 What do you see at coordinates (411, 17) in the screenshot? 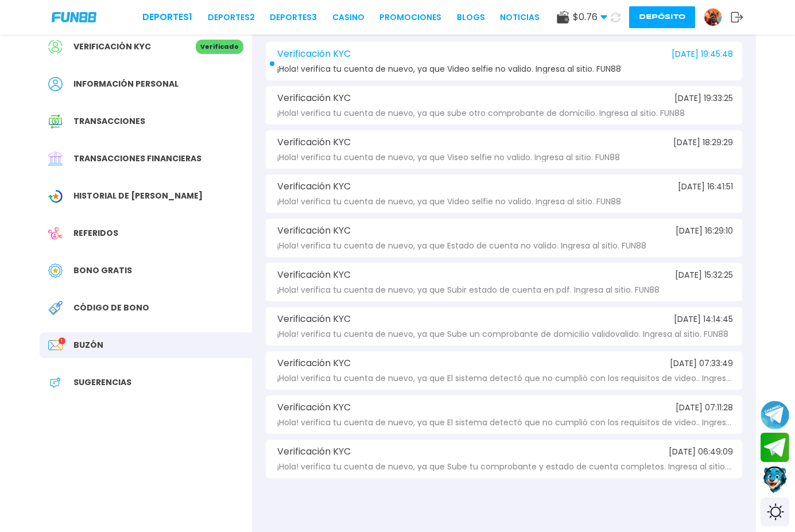
I see `a: Promociones` at bounding box center [411, 17].